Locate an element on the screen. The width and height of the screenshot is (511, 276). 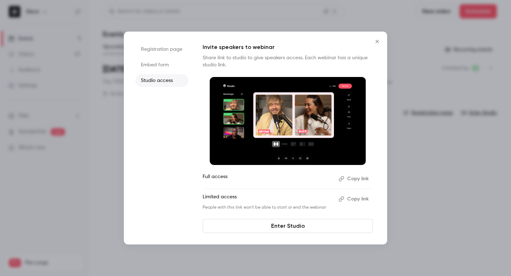
p: Share link to studio to give speakers access. Each webinar has a unique studio link. is located at coordinates (288, 61).